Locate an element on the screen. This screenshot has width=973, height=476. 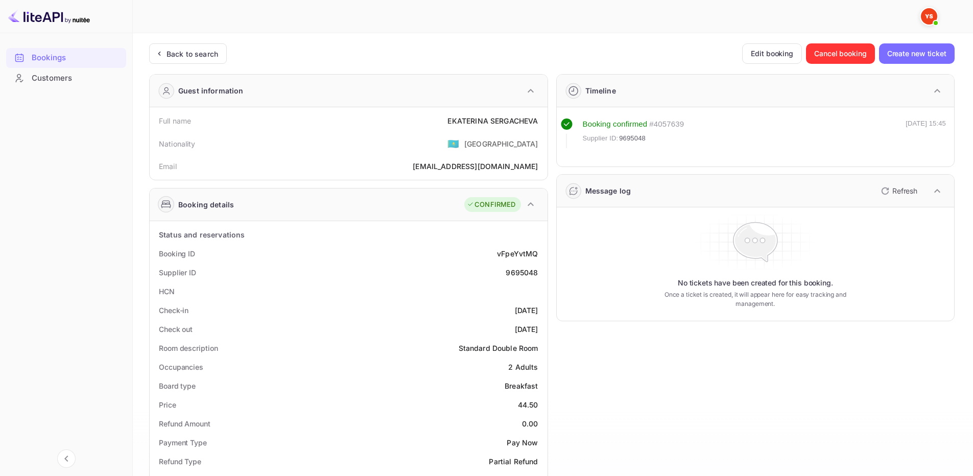
div: Booking details is located at coordinates (206, 204).